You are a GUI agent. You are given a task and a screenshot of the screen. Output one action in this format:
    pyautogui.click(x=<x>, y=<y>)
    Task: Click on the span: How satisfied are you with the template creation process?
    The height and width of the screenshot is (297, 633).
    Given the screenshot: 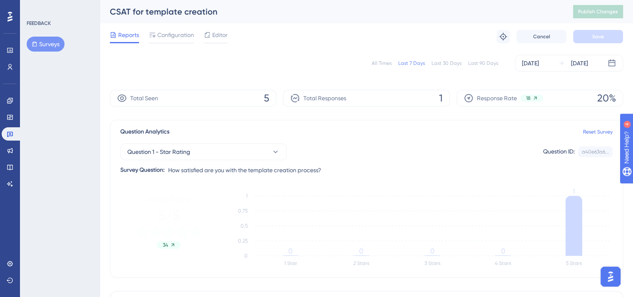 What is the action you would take?
    pyautogui.click(x=245, y=170)
    